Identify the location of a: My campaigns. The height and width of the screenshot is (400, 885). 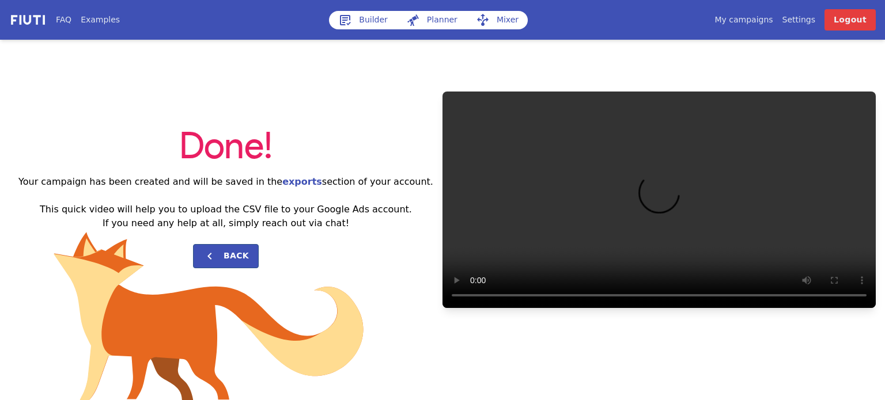
(743, 20).